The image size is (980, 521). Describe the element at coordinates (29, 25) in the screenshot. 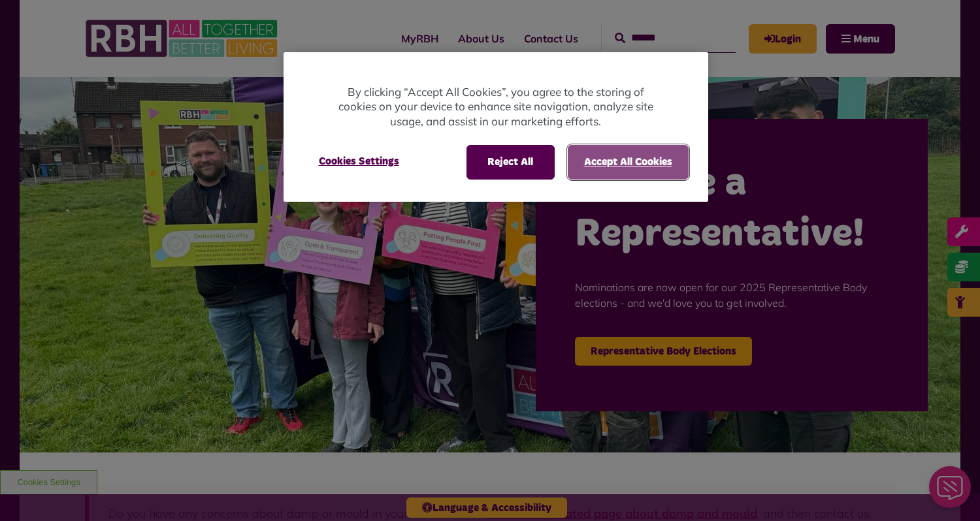

I see `div: Close Web Assistant` at that location.